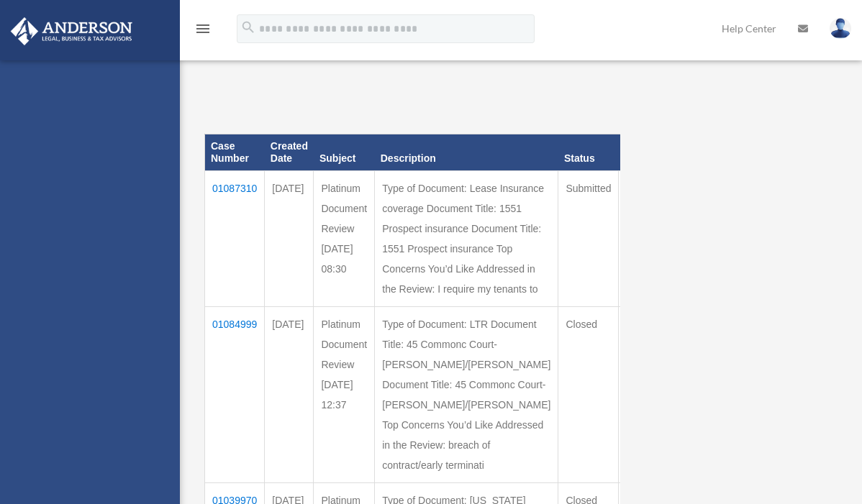 The width and height of the screenshot is (862, 504). I want to click on th: Subject, so click(344, 152).